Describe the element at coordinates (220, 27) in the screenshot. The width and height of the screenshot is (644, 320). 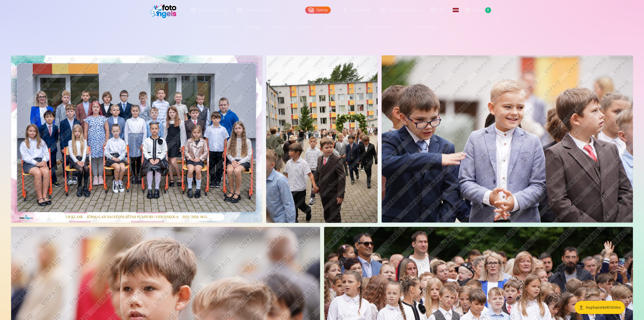
I see `a: Foto izdrukas` at that location.